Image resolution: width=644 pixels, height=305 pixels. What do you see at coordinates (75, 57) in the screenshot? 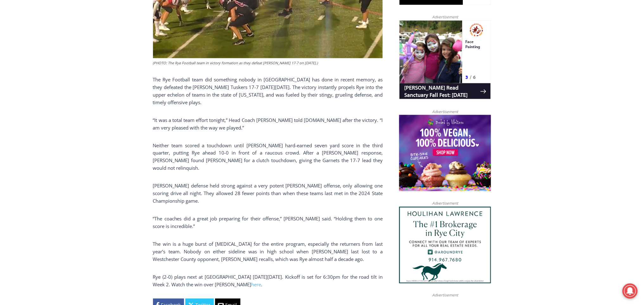
I see `div: 6` at bounding box center [75, 57].